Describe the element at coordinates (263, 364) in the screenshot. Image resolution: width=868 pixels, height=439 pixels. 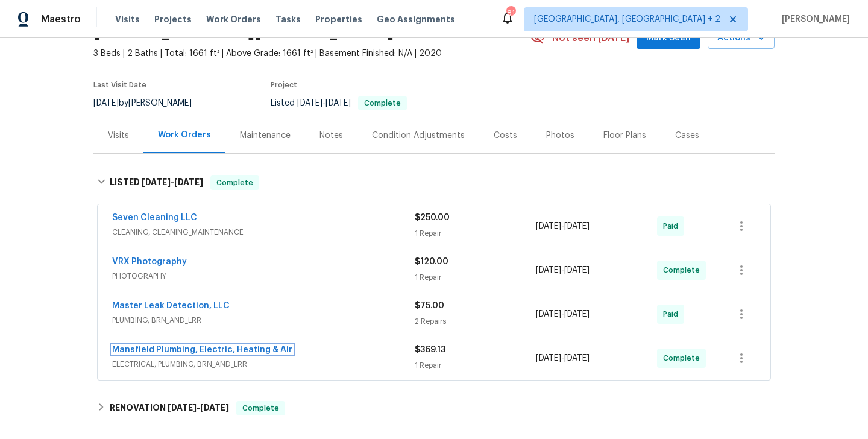
I see `span: ELECTRICAL, PLUMBING, BRN_AND_LRR` at that location.